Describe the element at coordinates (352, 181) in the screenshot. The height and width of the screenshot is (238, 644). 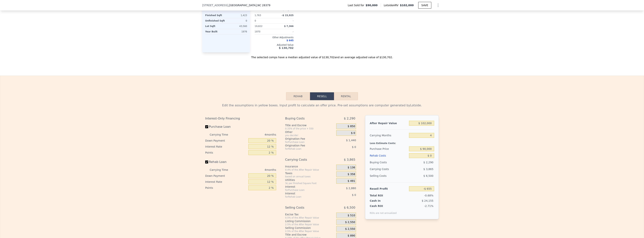
I see `span: $ 491` at that location.